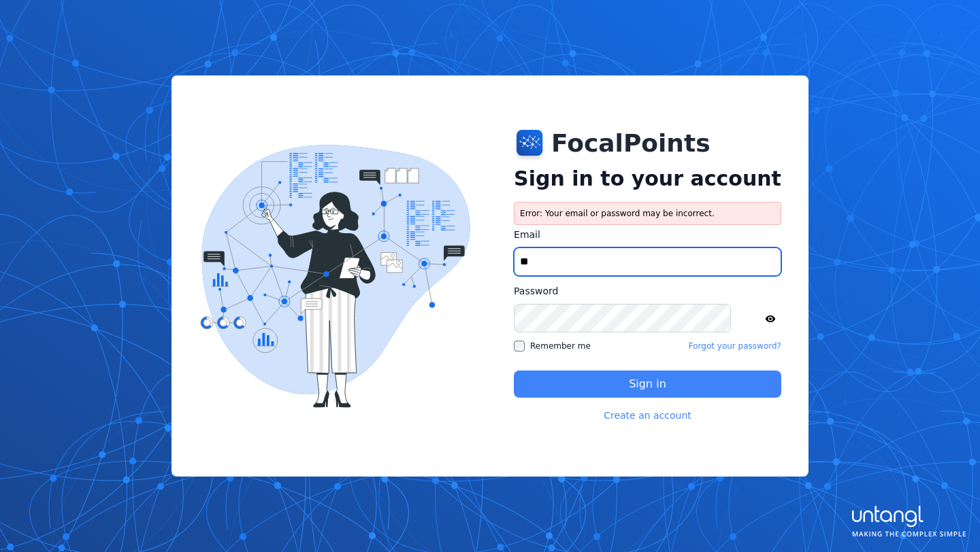  Describe the element at coordinates (552, 346) in the screenshot. I see `label: Remember me` at that location.